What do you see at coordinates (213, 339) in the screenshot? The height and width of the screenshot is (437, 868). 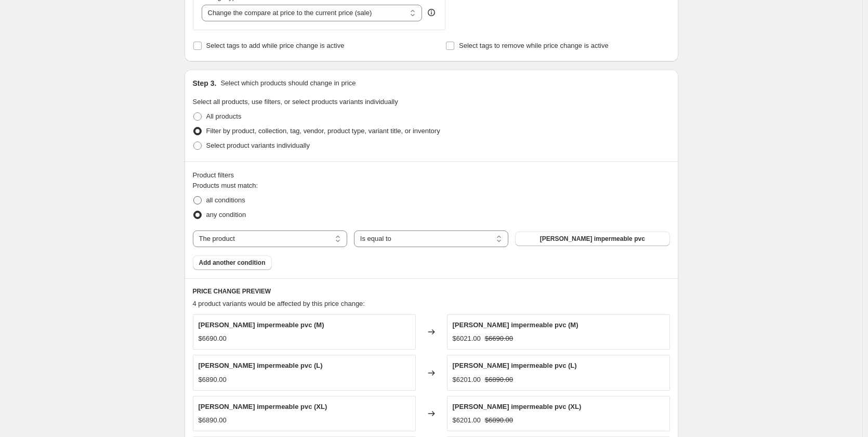 I see `div: $6690.00` at bounding box center [213, 339].